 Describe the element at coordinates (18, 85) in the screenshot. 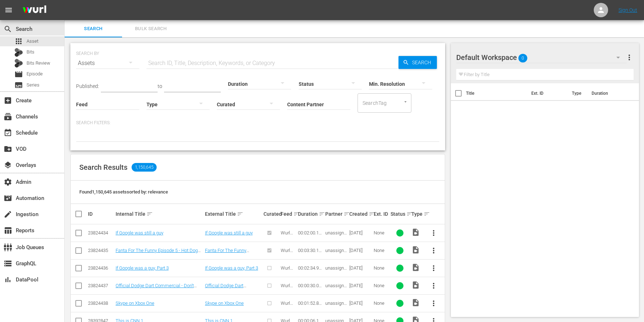

I see `span: subtitles` at that location.